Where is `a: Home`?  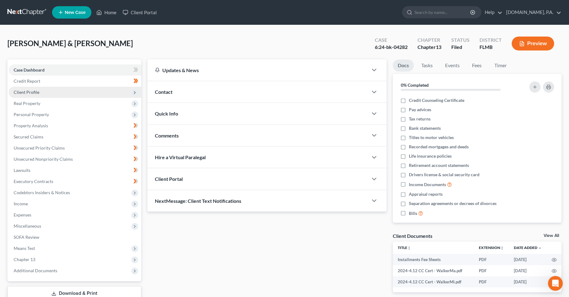
a: Home is located at coordinates (106, 12).